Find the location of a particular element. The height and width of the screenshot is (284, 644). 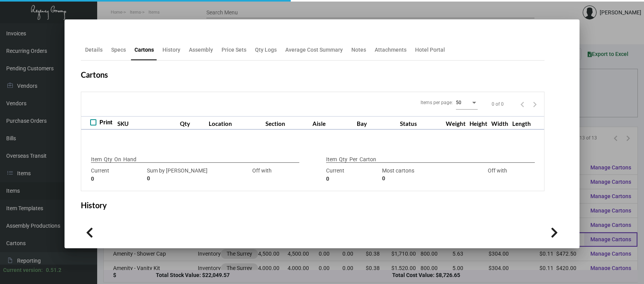

div: Most cartons is located at coordinates (425, 175).